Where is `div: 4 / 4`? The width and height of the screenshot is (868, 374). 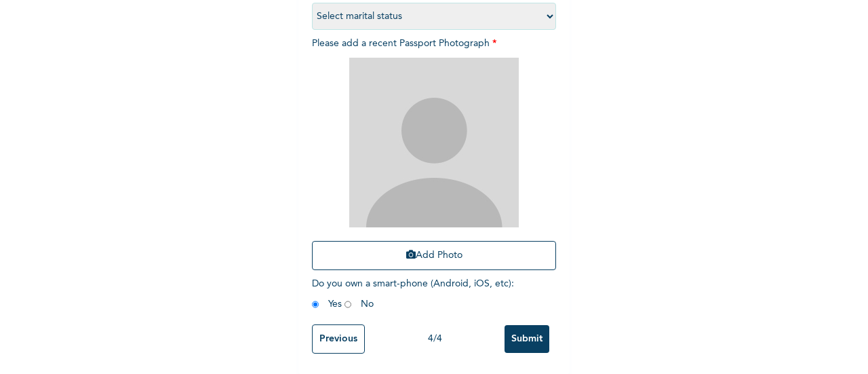
div: 4 / 4 is located at coordinates (435, 339).